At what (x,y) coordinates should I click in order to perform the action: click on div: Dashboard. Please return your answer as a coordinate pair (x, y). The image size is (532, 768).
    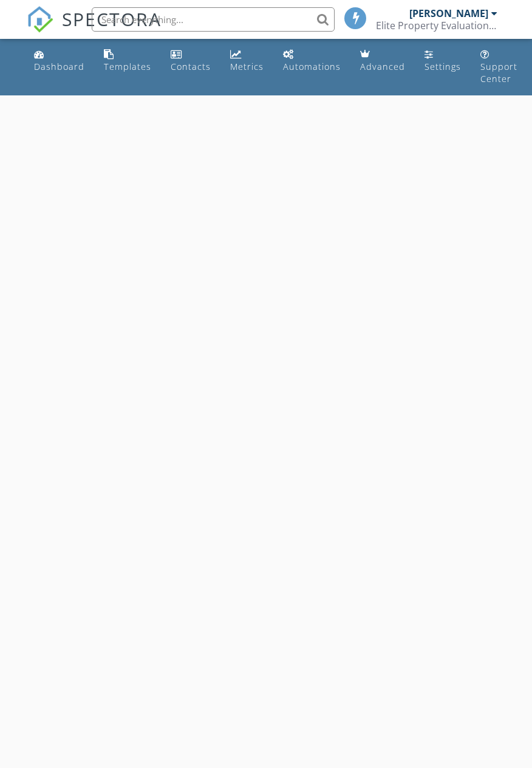
    Looking at the image, I should click on (59, 66).